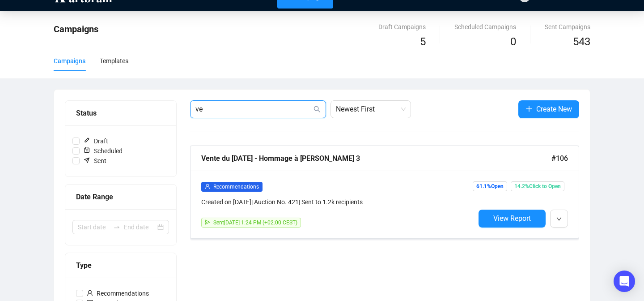 This screenshot has height=301, width=644. I want to click on input: Search Campaign..., so click(253, 109).